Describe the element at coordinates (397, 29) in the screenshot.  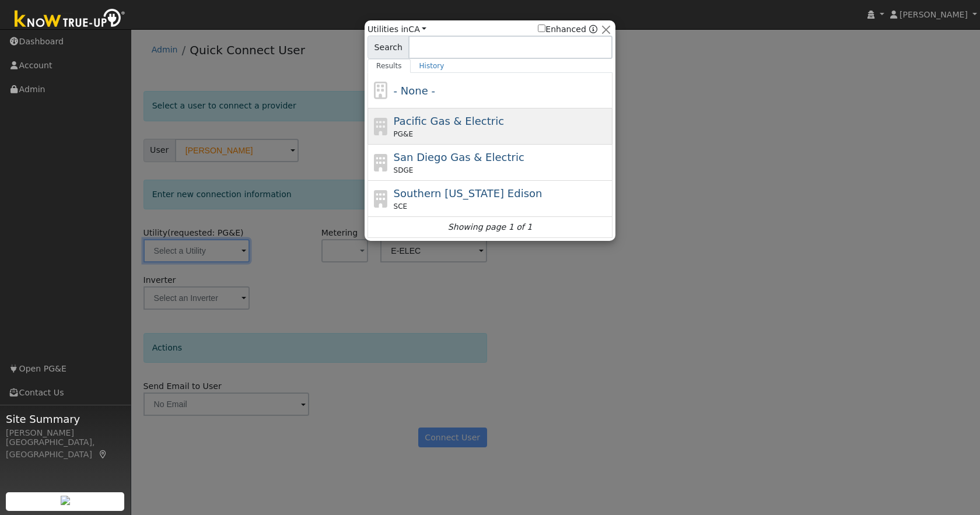
I see `span: Utilities in` at that location.